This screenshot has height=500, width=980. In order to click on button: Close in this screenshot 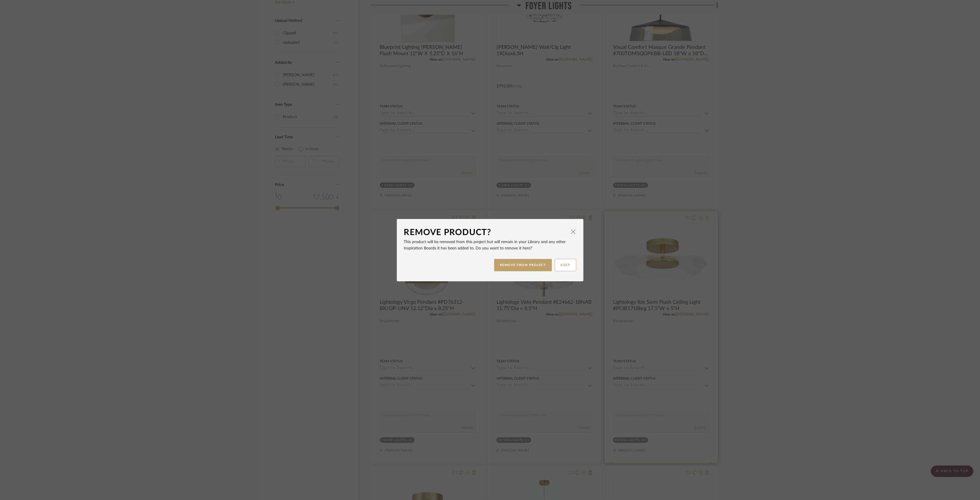, I will do `click(573, 232)`.